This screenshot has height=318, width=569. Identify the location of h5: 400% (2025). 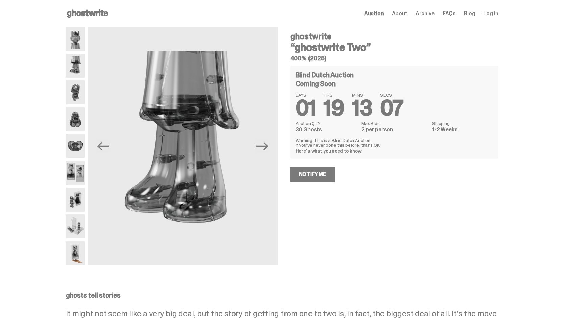
(395, 59).